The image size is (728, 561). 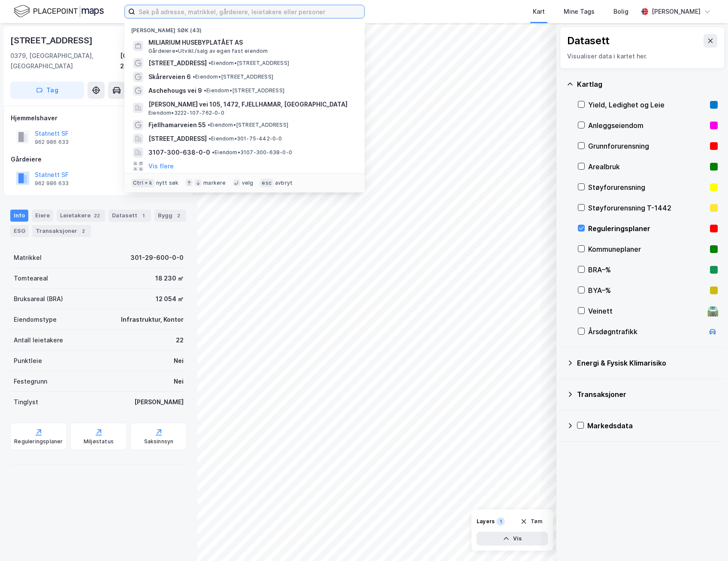 What do you see at coordinates (175, 91) in the screenshot?
I see `span: Aschehougs vei 9` at bounding box center [175, 91].